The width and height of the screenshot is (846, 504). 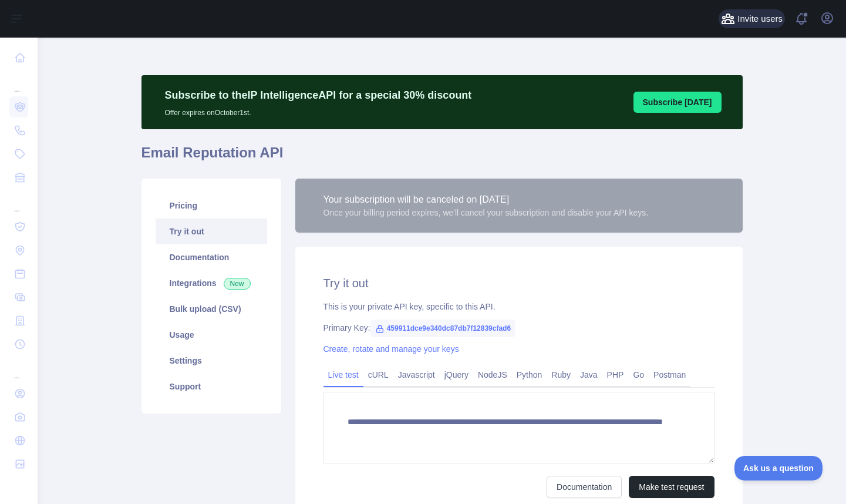 What do you see at coordinates (530, 375) in the screenshot?
I see `a: Python` at bounding box center [530, 375].